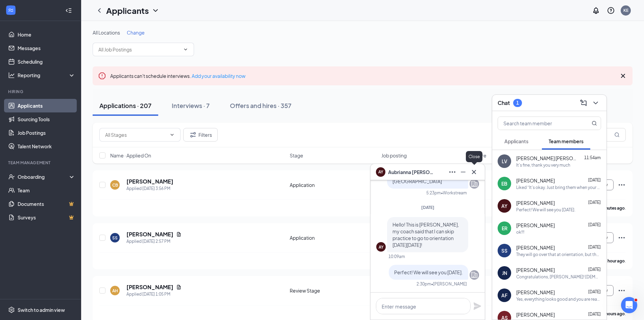 This screenshot has width=644, height=320. I want to click on span: Team members, so click(566, 141).